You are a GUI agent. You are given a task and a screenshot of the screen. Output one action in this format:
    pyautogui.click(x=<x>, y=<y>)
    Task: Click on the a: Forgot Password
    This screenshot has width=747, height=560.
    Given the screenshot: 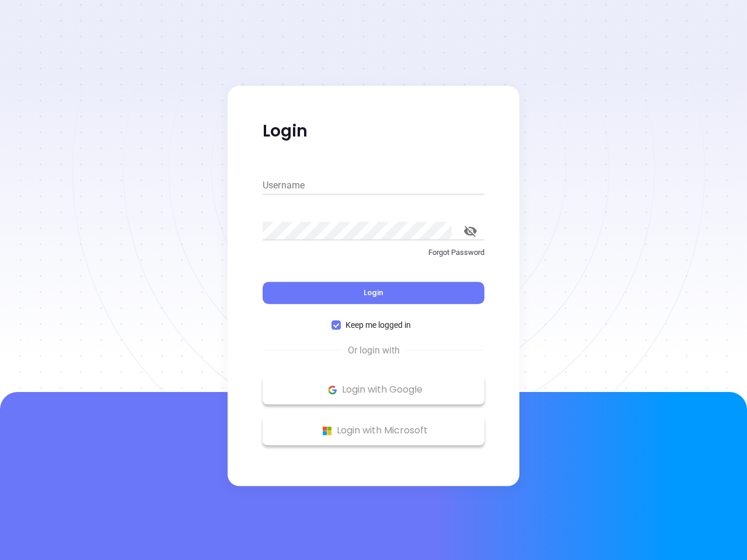 What is the action you would take?
    pyautogui.click(x=374, y=258)
    